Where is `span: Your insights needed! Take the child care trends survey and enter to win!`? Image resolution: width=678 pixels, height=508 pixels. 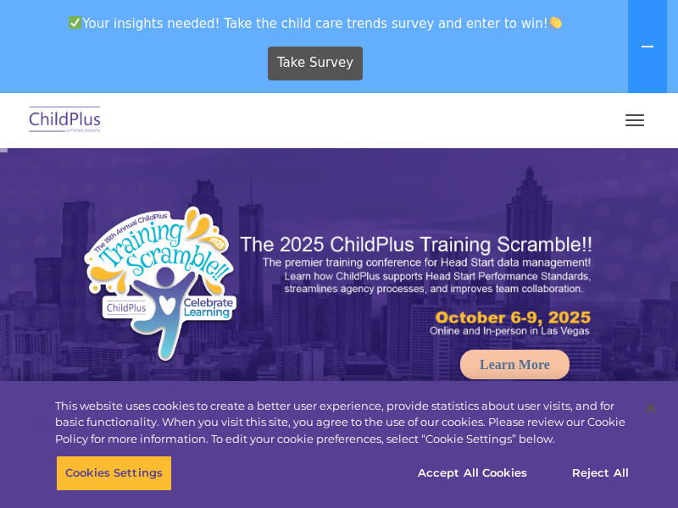
span: Your insights needed! Take the child care trends survey and enter to win! is located at coordinates (315, 23).